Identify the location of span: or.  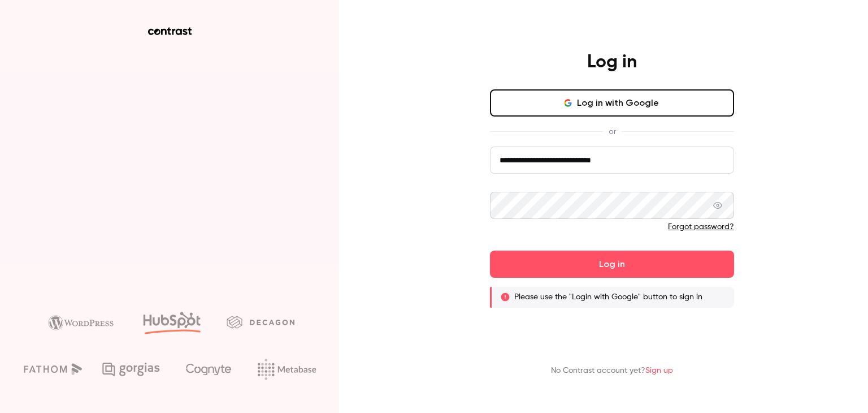
(612, 131).